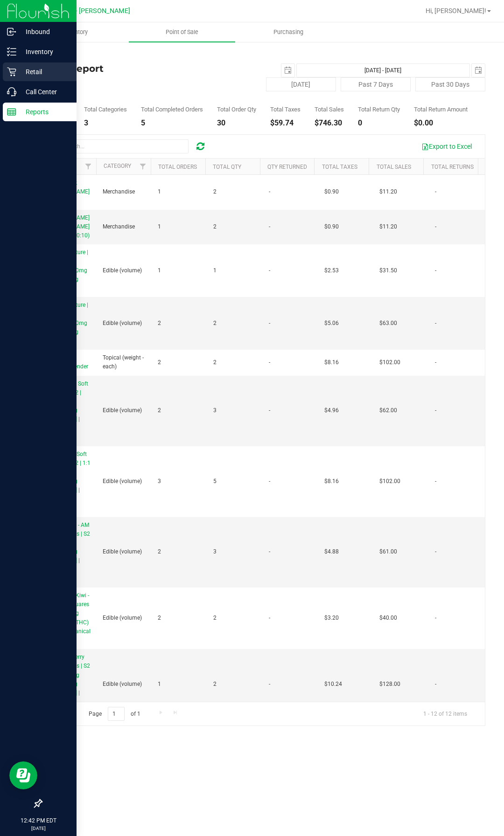 Image resolution: width=504 pixels, height=836 pixels. I want to click on div: $0.00, so click(440, 123).